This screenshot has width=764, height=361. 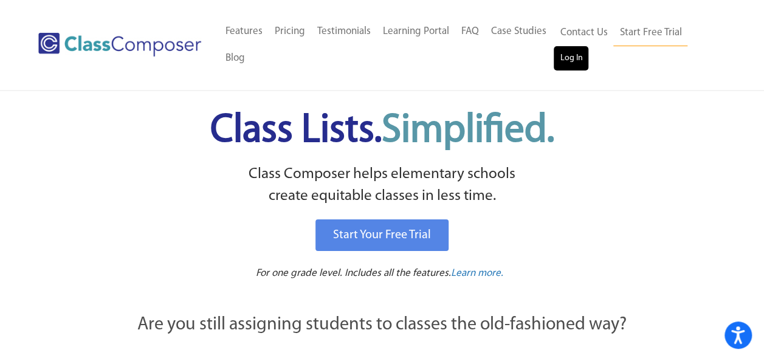 I want to click on img: Class Composer, so click(x=120, y=44).